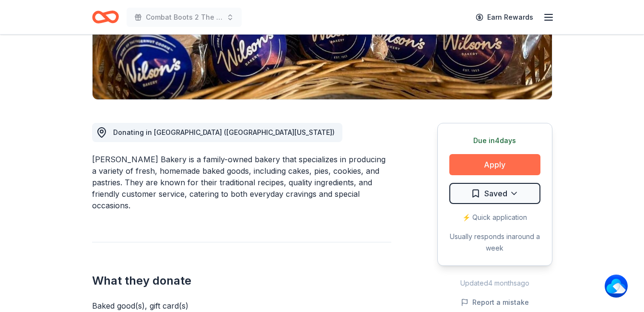 This screenshot has height=312, width=644. What do you see at coordinates (184, 17) in the screenshot?
I see `button: Combat Boots 2 The Boardroom presents the "United We Stand" Campaign` at bounding box center [184, 17].